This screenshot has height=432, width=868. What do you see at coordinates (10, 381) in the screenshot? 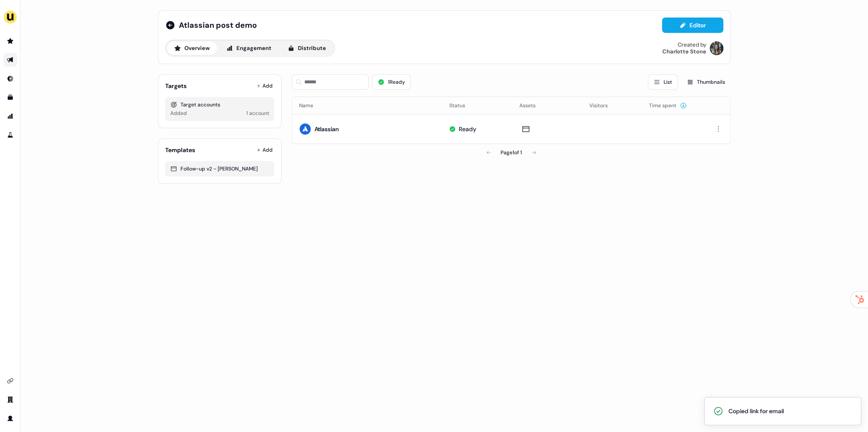
I see `a: Go to integrations` at bounding box center [10, 381].